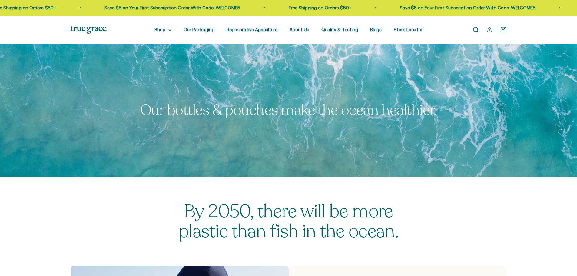  What do you see at coordinates (252, 29) in the screenshot?
I see `a: Regenerative Agriculture` at bounding box center [252, 29].